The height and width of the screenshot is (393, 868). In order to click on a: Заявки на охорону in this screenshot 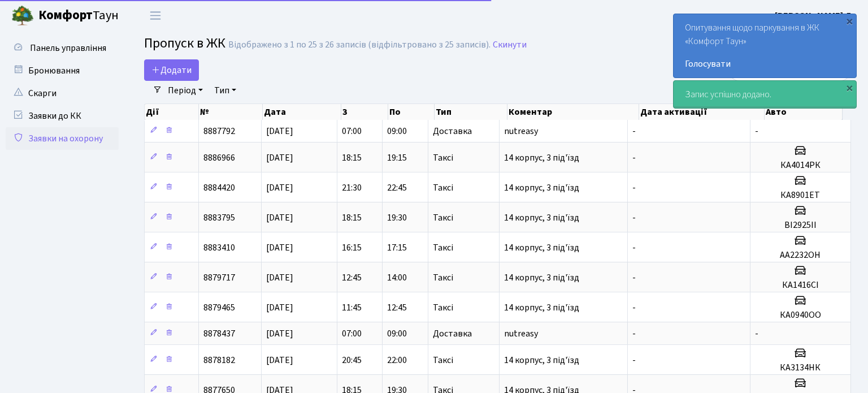, I will do `click(62, 139)`.